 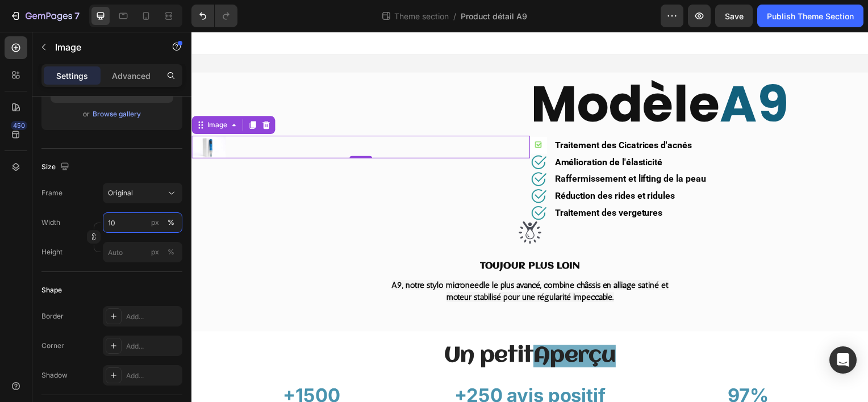 What do you see at coordinates (51, 193) in the screenshot?
I see `label: Frame` at bounding box center [51, 193].